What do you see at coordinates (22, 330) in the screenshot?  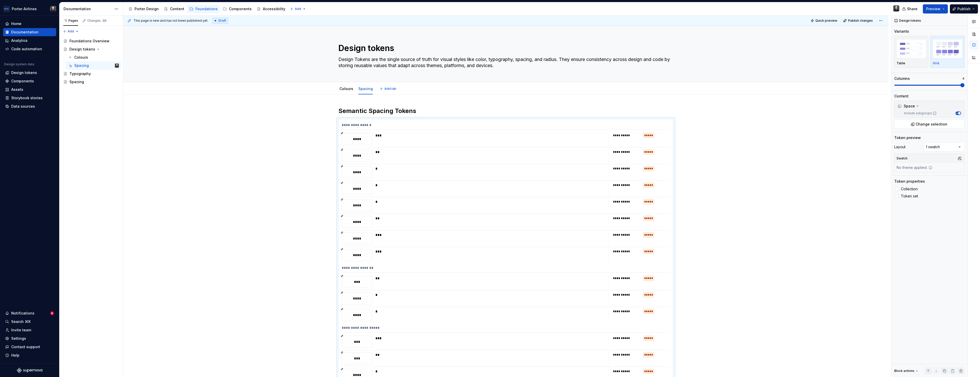 I see `div: Invite team` at bounding box center [22, 330].